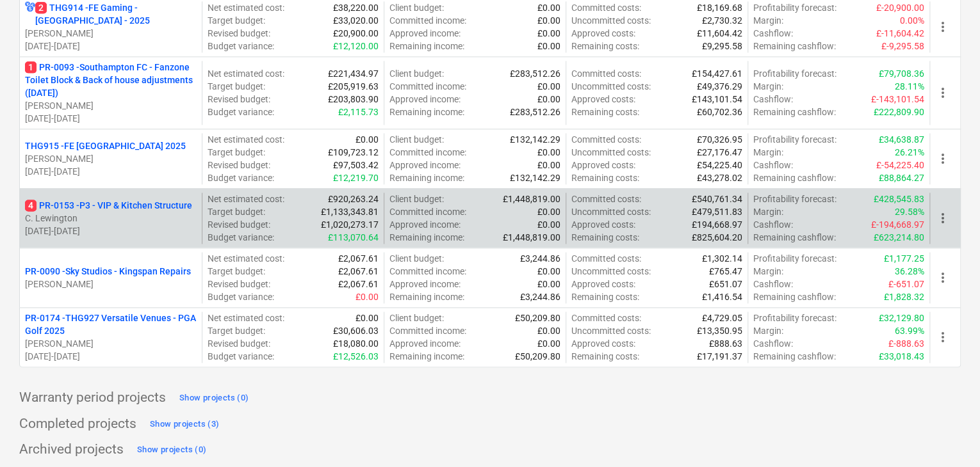 The width and height of the screenshot is (980, 467). I want to click on p: £33,018.43, so click(901, 357).